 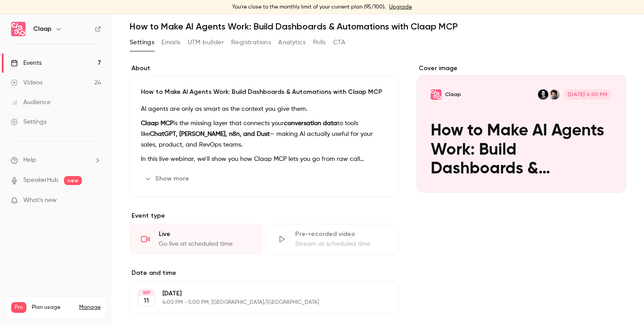 I want to click on span: What's new, so click(x=40, y=200).